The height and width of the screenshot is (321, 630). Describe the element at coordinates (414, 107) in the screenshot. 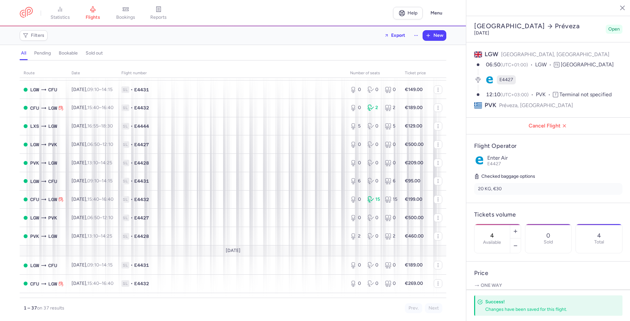

I see `strong: €189.00` at that location.